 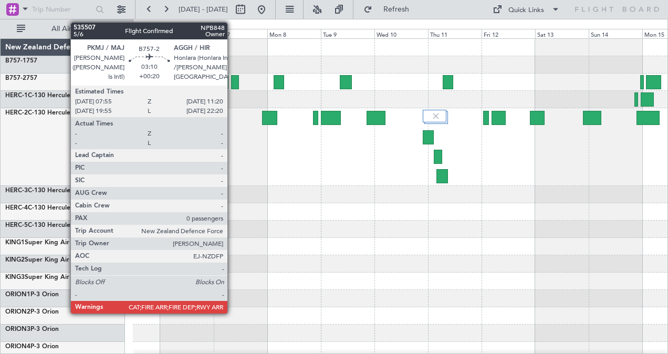 What do you see at coordinates (15, 260) in the screenshot?
I see `span: KING2` at bounding box center [15, 260].